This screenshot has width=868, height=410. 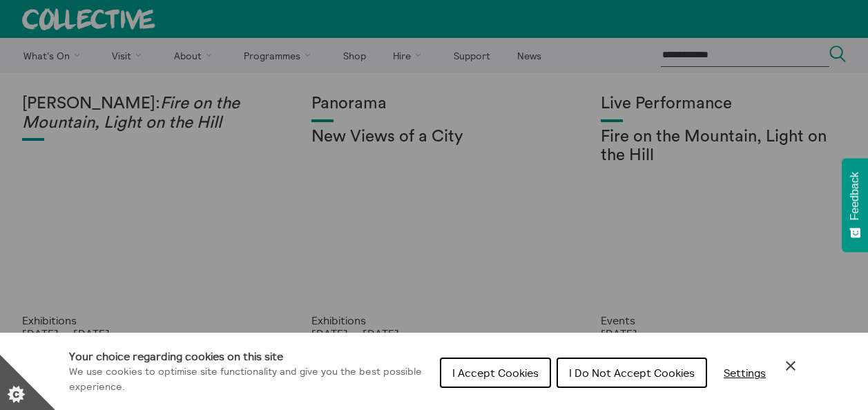 What do you see at coordinates (855, 196) in the screenshot?
I see `span: Feedback` at bounding box center [855, 196].